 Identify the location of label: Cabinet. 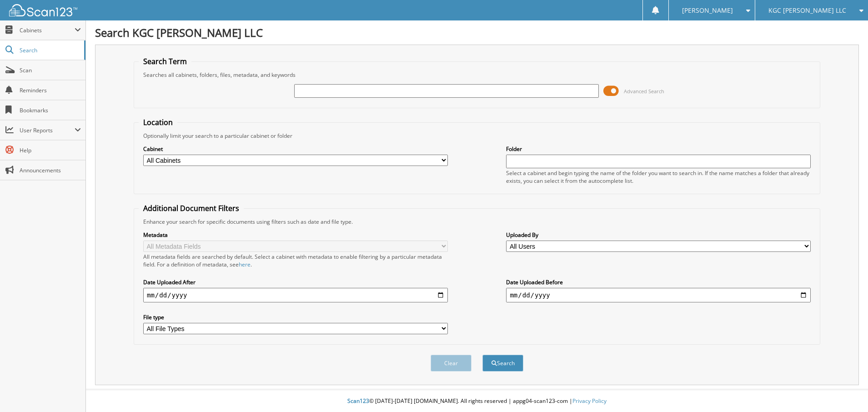
(296, 149).